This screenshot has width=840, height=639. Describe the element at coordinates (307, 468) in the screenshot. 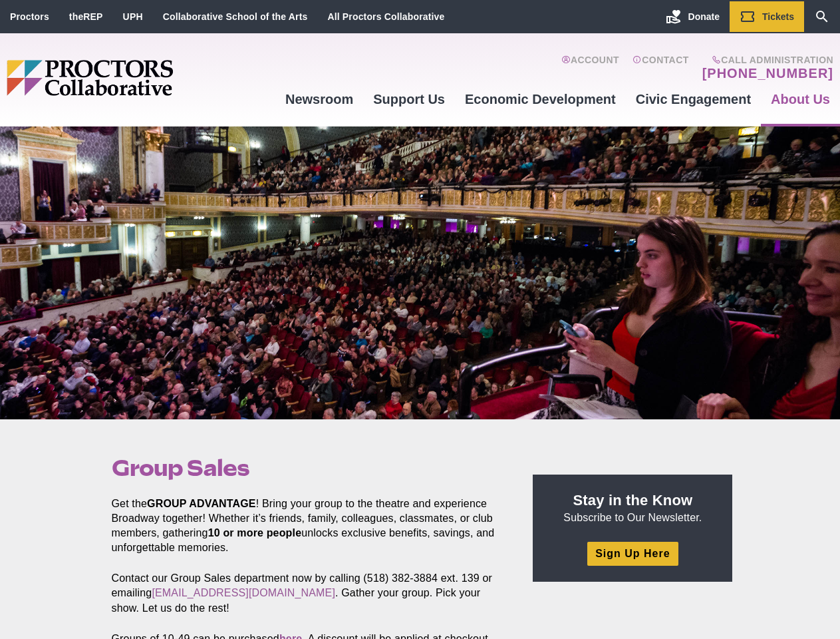

I see `h1: Group Sales` at that location.